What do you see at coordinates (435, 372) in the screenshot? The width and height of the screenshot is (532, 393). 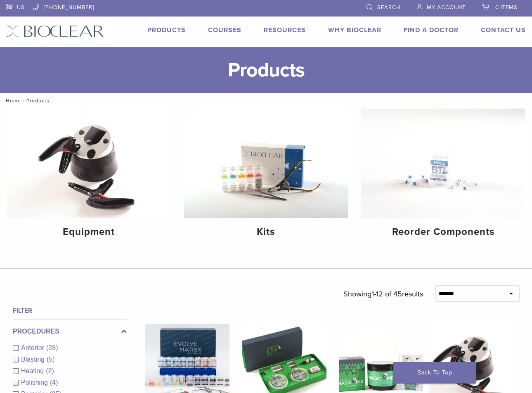 I see `a: Back To Top` at bounding box center [435, 372].